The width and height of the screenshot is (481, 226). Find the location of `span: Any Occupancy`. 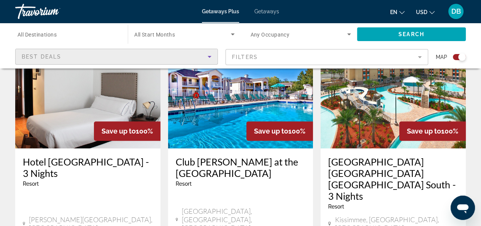

span: Any Occupancy is located at coordinates (270, 35).